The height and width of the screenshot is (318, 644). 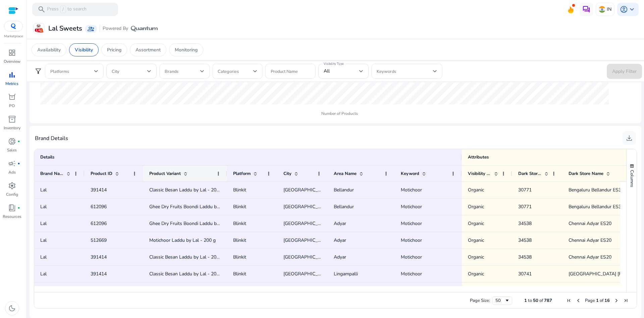 What do you see at coordinates (11, 83) in the screenshot?
I see `p: Metrics` at bounding box center [11, 83].